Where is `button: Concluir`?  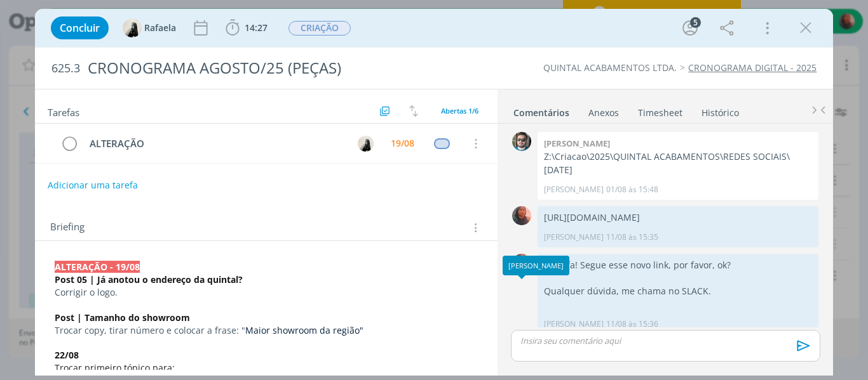 button: Concluir is located at coordinates (80, 28).